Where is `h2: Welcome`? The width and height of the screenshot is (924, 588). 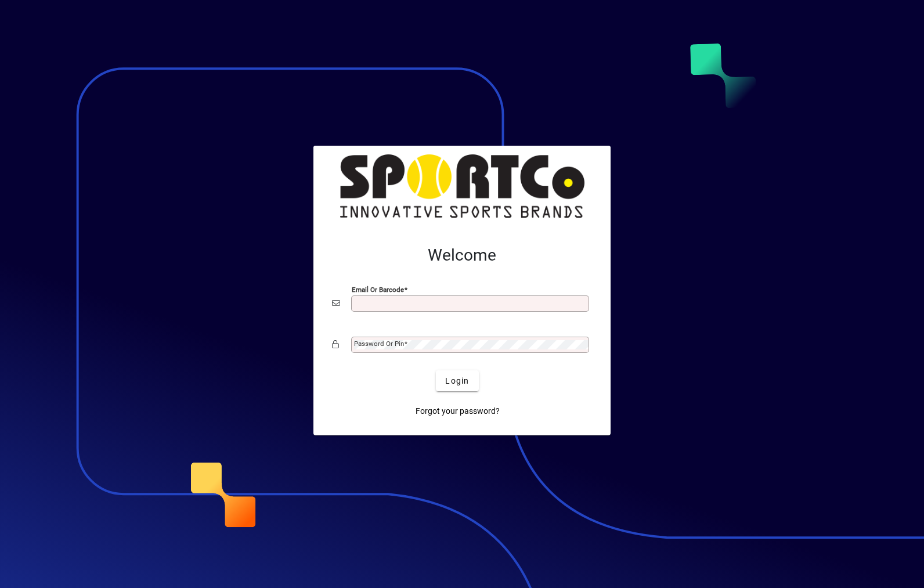
h2: Welcome is located at coordinates (462, 255).